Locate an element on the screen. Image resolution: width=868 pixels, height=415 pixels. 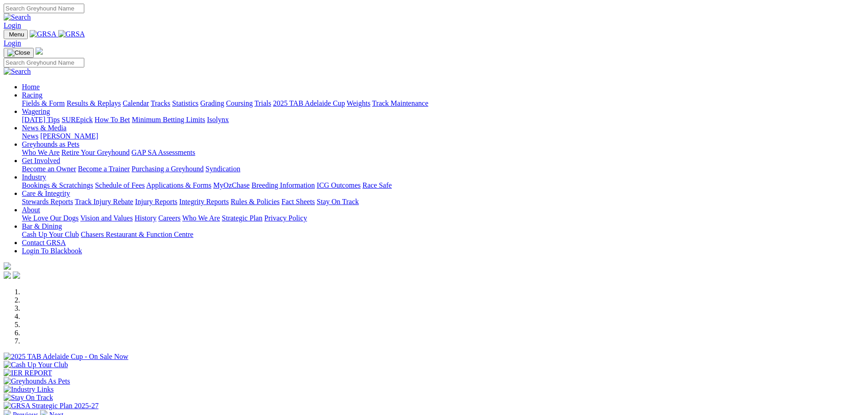
img: 2025 TAB Adelaide Cup - On Sale Now is located at coordinates (66, 356).